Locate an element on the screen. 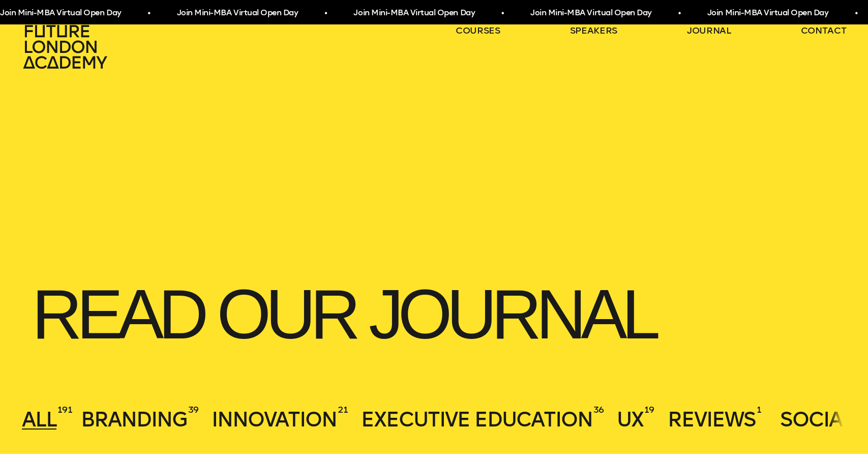 The height and width of the screenshot is (457, 868). sup: 191 is located at coordinates (65, 409).